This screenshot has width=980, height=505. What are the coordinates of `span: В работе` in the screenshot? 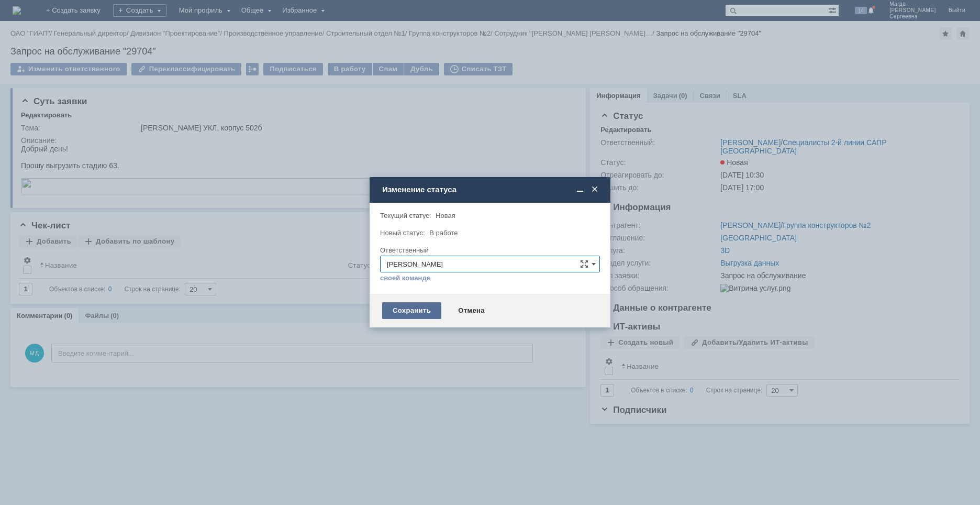 It's located at (444, 233).